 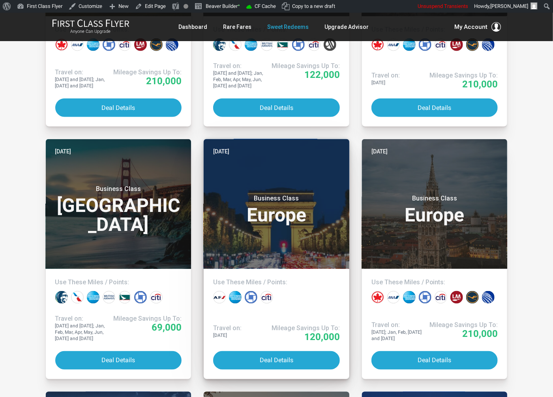 What do you see at coordinates (91, 27) in the screenshot?
I see `a: First Class FlyerAnyone Can Upgrade` at bounding box center [91, 27].